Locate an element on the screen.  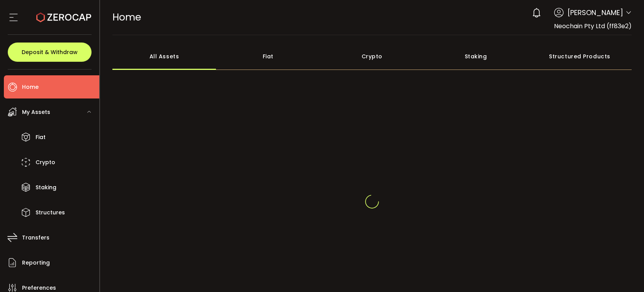
span: Transfers is located at coordinates (35, 237).